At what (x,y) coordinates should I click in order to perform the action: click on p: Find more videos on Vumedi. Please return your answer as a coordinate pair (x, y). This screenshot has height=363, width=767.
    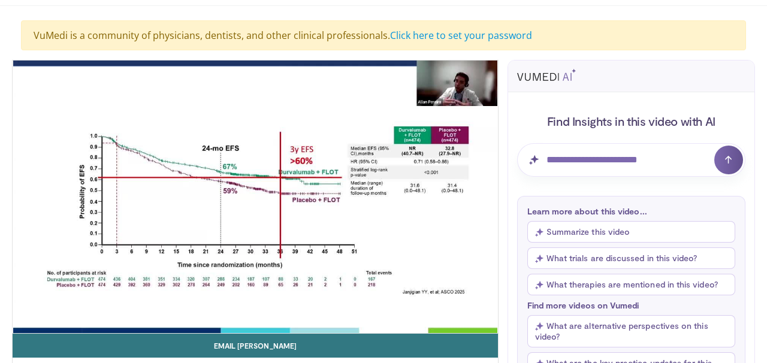
    Looking at the image, I should click on (631, 305).